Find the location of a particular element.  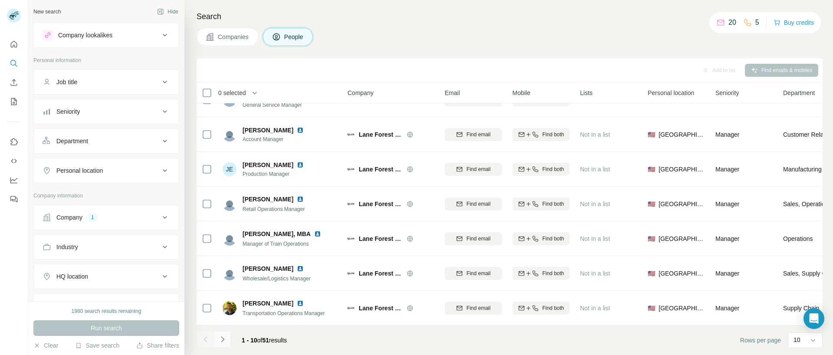

button: Company1 is located at coordinates (106, 217).